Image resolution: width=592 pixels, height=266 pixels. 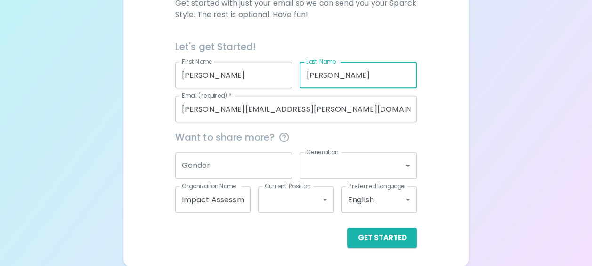 I want to click on span: Want to share more?, so click(x=296, y=137).